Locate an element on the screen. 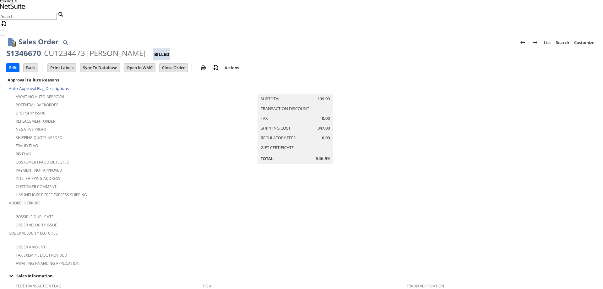 This screenshot has height=289, width=603. img: Quick Find is located at coordinates (65, 42).